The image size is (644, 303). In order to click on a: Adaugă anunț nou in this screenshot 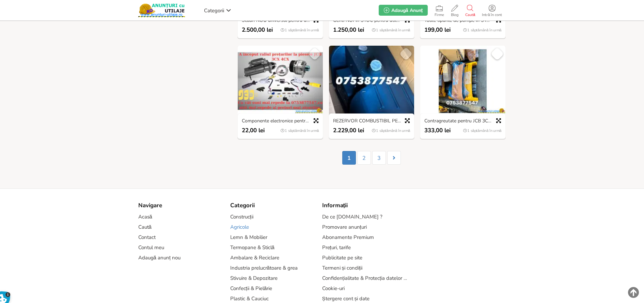, I will do `click(160, 258)`.